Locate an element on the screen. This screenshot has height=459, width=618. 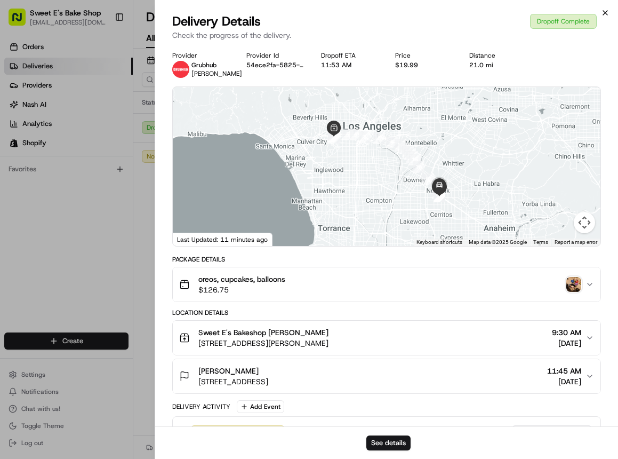
img: Joana Marie Avellanoza is located at coordinates (19, 164).